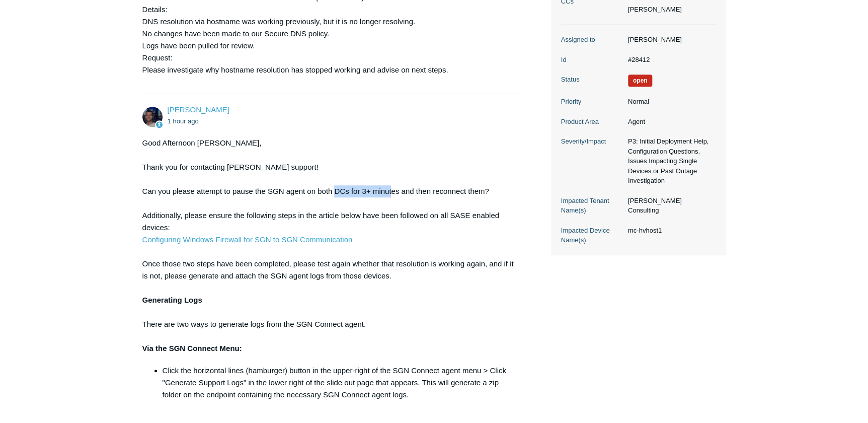  Describe the element at coordinates (640, 81) in the screenshot. I see `span: We are working on a response for you` at that location.